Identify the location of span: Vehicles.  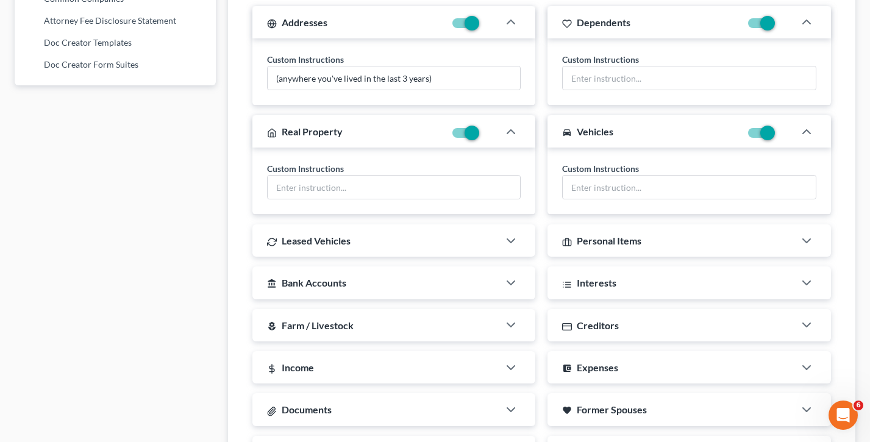
(595, 131).